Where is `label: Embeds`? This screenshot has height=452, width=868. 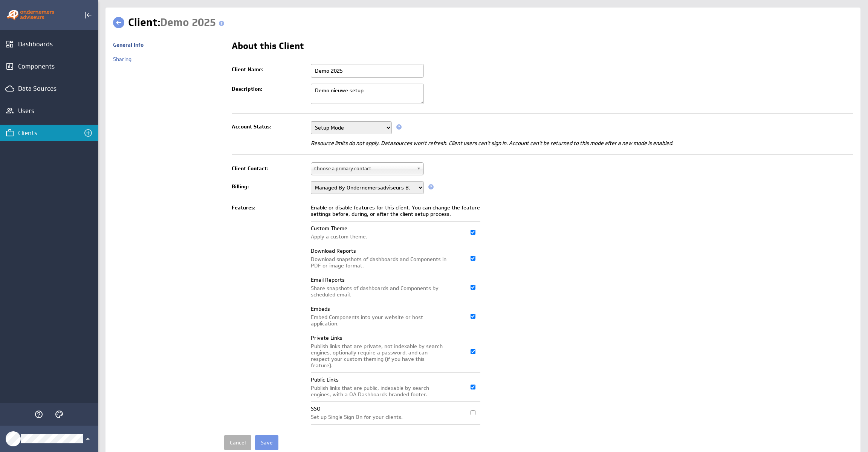
label: Embeds is located at coordinates (320, 309).